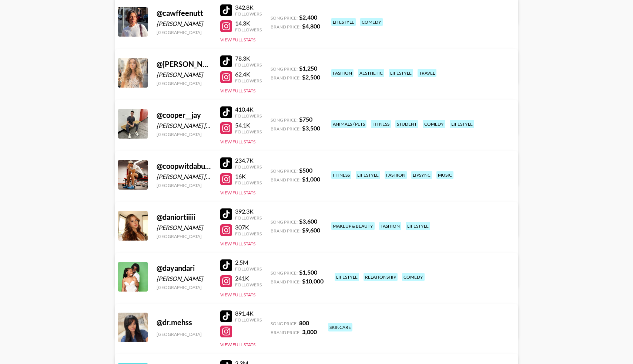  What do you see at coordinates (371, 73) in the screenshot?
I see `div: aesthetic` at bounding box center [371, 73].